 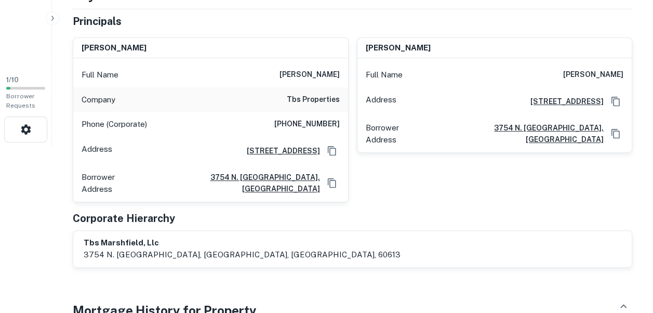 I want to click on p: Phone (Corporate), so click(x=114, y=124).